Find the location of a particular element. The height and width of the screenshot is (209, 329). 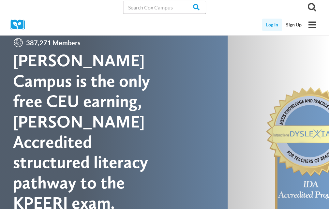

a: Sign Up is located at coordinates (294, 25).